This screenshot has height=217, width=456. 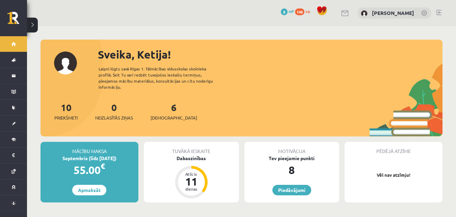 What do you see at coordinates (114, 111) in the screenshot?
I see `a: 0Neizlasītās ziņas` at bounding box center [114, 111].